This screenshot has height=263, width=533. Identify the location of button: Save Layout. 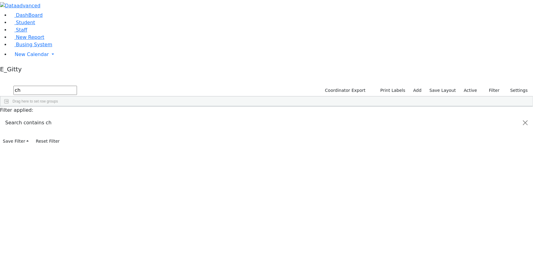
(443, 90).